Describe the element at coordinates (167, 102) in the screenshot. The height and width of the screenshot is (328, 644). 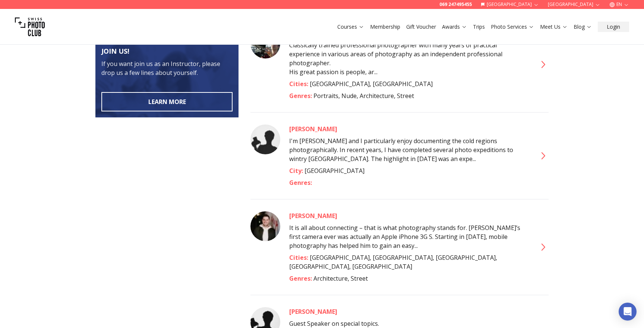
I see `button: LEARN MORE` at that location.